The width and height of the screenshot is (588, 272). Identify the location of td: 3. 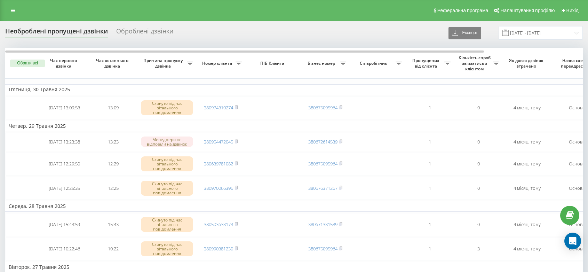
(478, 249).